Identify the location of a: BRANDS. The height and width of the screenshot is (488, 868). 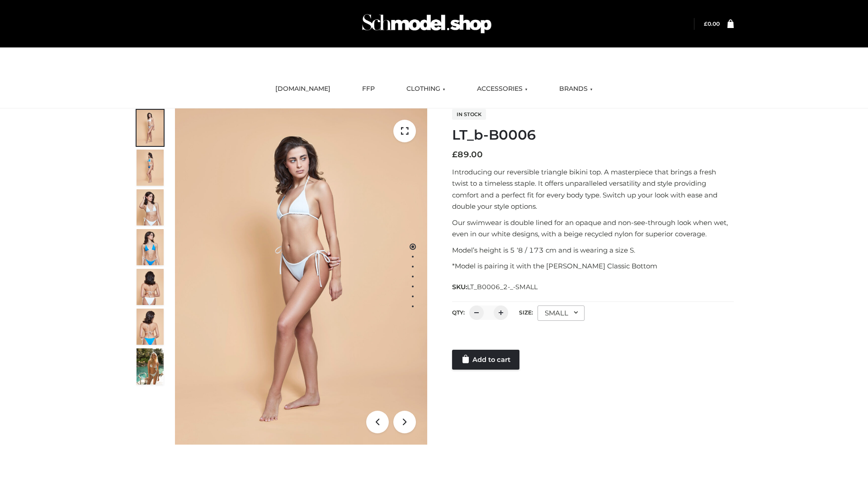
(576, 89).